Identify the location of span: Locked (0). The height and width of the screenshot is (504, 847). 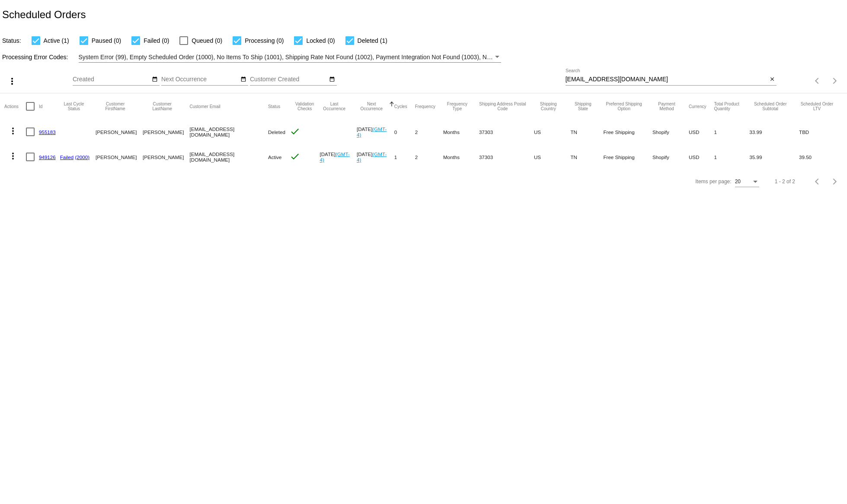
(321, 41).